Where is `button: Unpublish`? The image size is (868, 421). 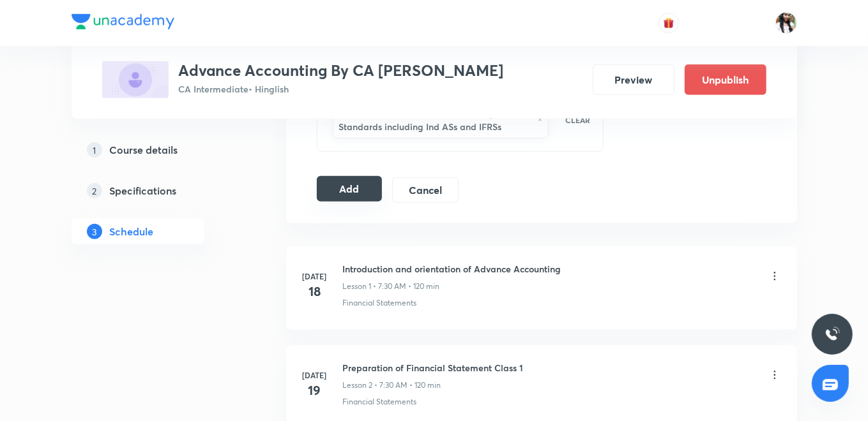
button: Unpublish is located at coordinates (726, 80).